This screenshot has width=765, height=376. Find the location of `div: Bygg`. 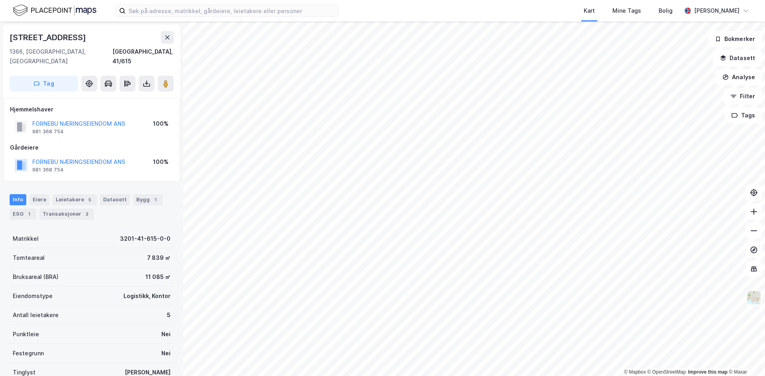

div: Bygg is located at coordinates (148, 200).